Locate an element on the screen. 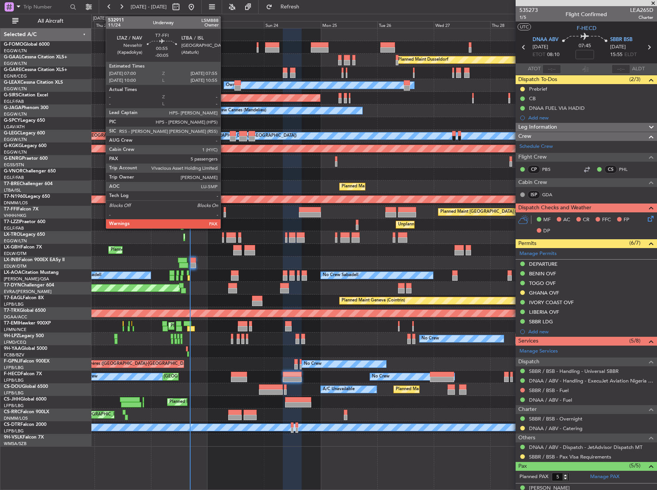  a: Schedule Crew is located at coordinates (536, 147).